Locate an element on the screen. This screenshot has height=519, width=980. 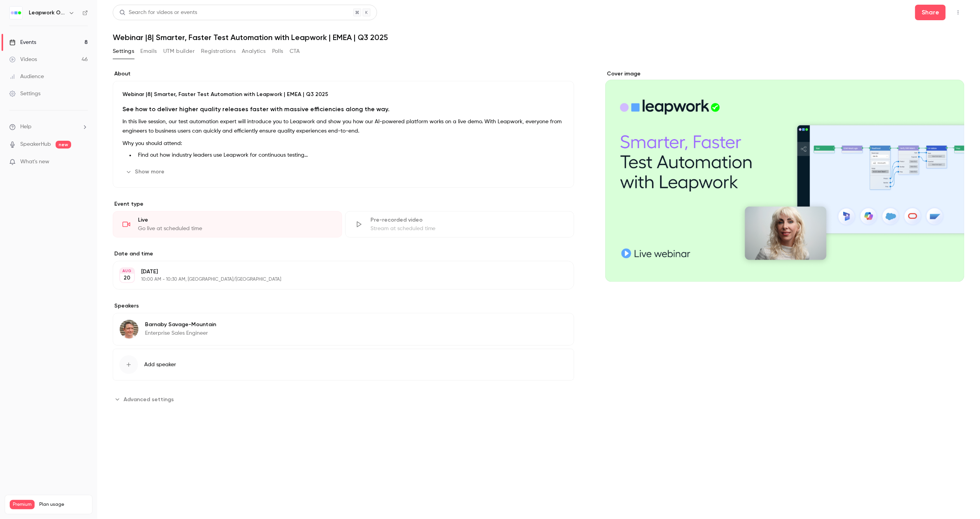
span: new is located at coordinates (63, 145).